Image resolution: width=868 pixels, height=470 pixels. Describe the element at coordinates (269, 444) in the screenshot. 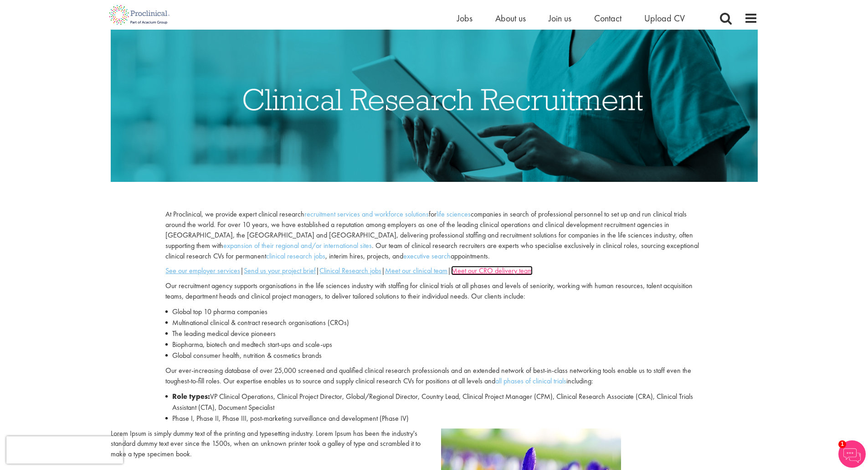

I see `p: Lorem Ipsum is simply dummy text of the printing and typesetting industry. Lorem Ipsum has been t...` at that location.